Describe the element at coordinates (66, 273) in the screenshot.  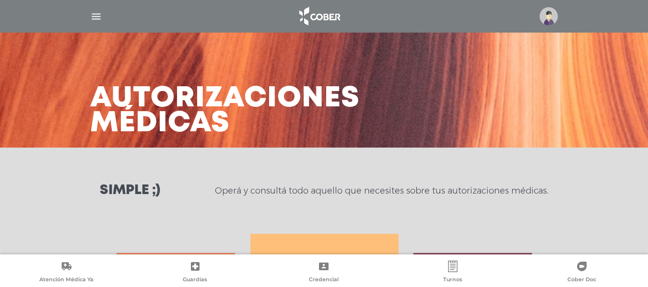
I see `a: Atención Médica Ya` at that location.